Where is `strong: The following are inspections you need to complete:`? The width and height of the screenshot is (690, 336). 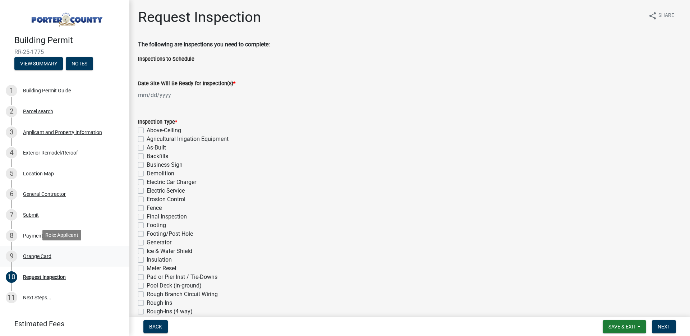 strong: The following are inspections you need to complete: is located at coordinates (204, 44).